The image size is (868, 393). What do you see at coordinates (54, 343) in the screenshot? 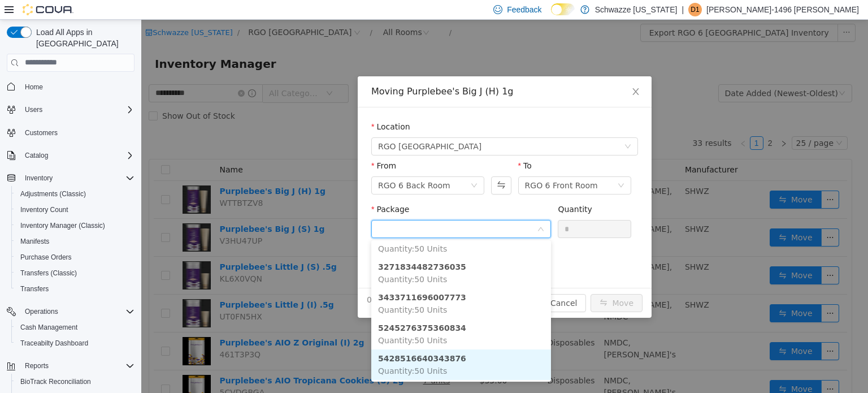
I see `a: Traceabilty Dashboard` at bounding box center [54, 343].